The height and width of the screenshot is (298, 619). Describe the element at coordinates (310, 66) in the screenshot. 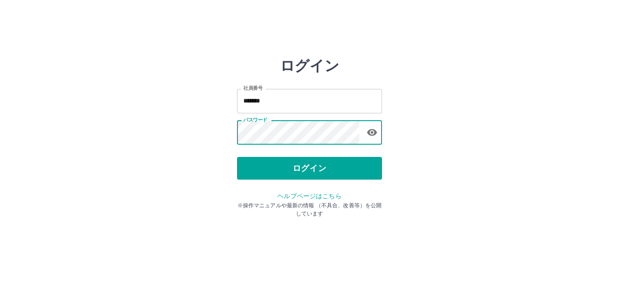

I see `h2: ログイン` at that location.